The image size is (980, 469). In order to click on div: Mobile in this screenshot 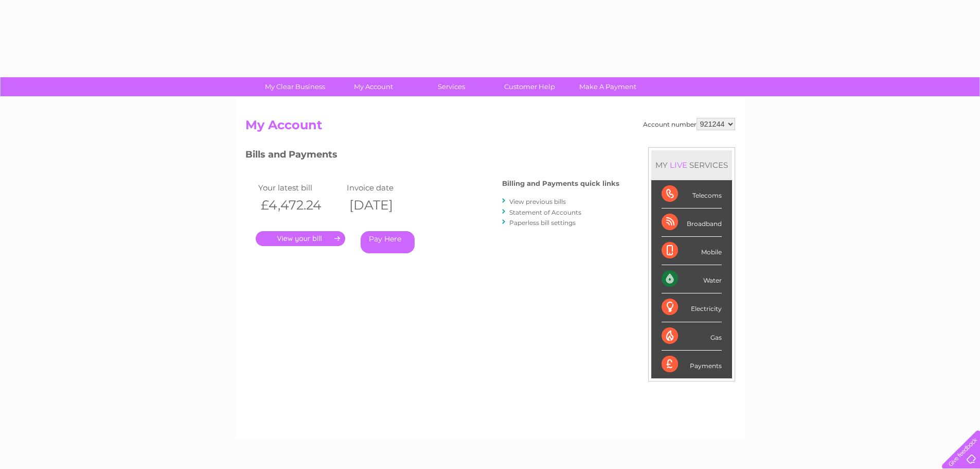, I will do `click(692, 251)`.